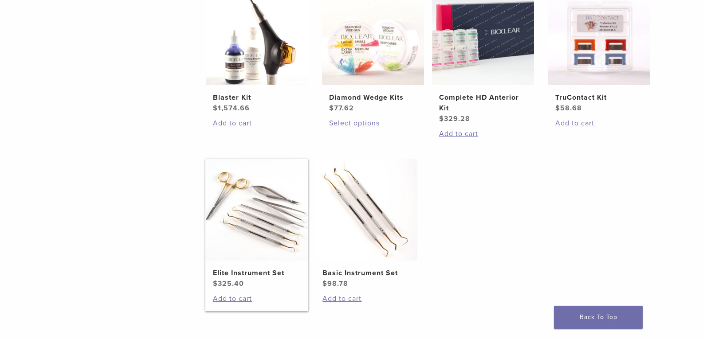 This screenshot has height=339, width=703. What do you see at coordinates (257, 98) in the screenshot?
I see `h2: Blaster Kit` at bounding box center [257, 98].